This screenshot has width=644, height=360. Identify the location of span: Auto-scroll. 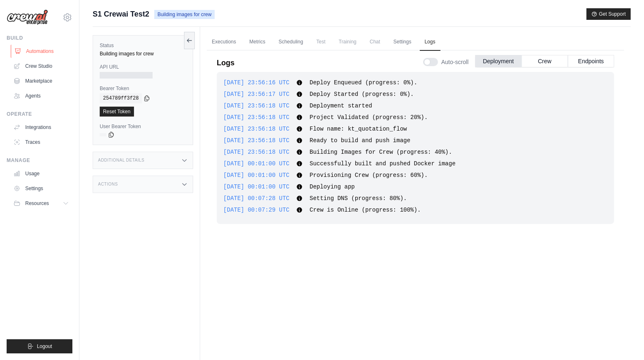
(455, 62).